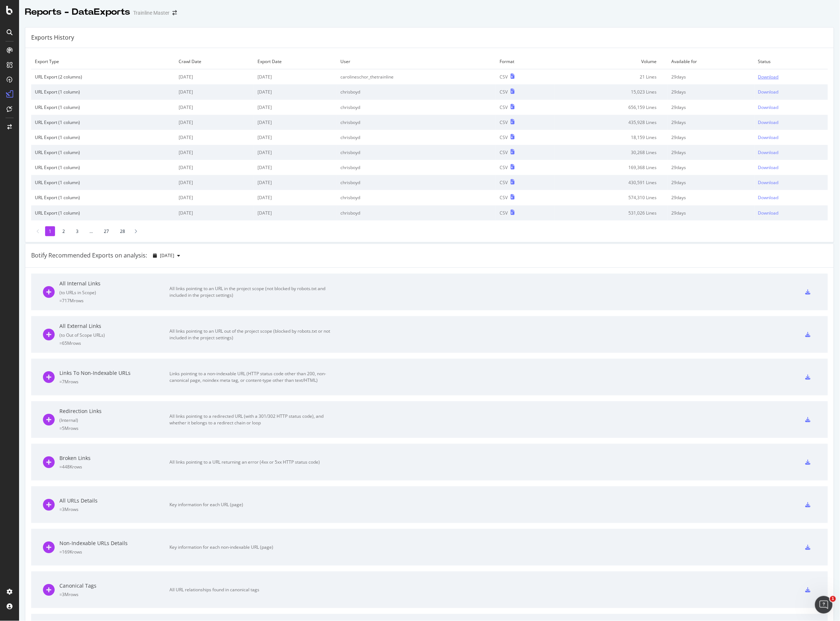 The width and height of the screenshot is (840, 621). I want to click on div: = 65M rows, so click(114, 343).